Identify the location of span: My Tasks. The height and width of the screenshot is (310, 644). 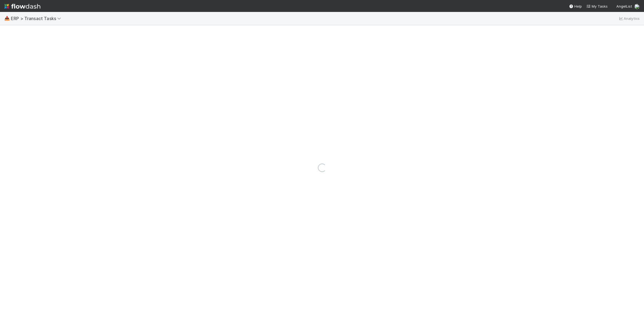
(597, 6).